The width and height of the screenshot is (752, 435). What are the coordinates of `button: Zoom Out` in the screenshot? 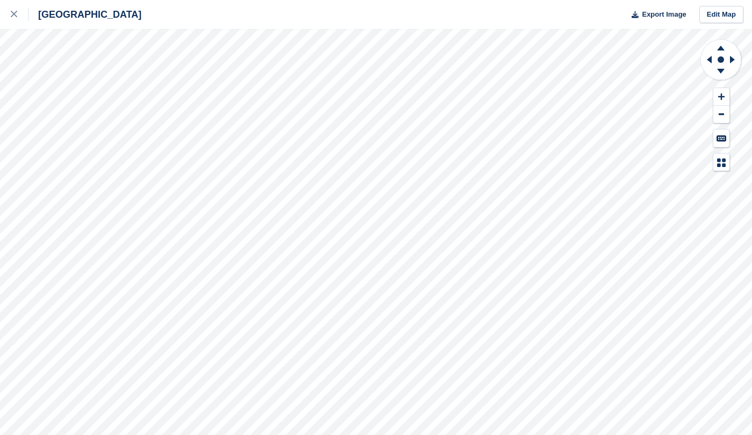 It's located at (721, 114).